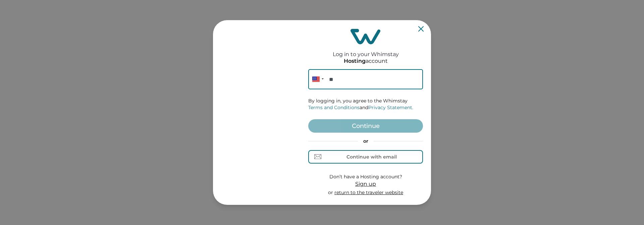  Describe the element at coordinates (366, 157) in the screenshot. I see `button: Continue with email` at that location.